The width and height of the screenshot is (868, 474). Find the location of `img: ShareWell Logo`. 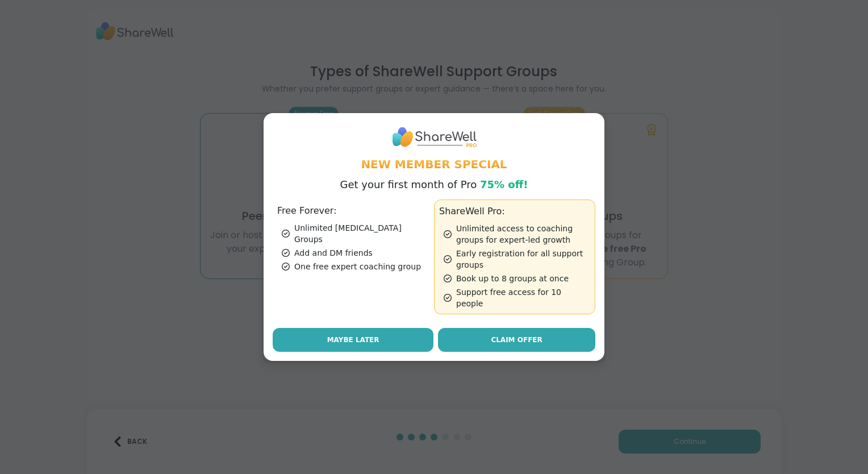

img: ShareWell Logo is located at coordinates (434, 136).